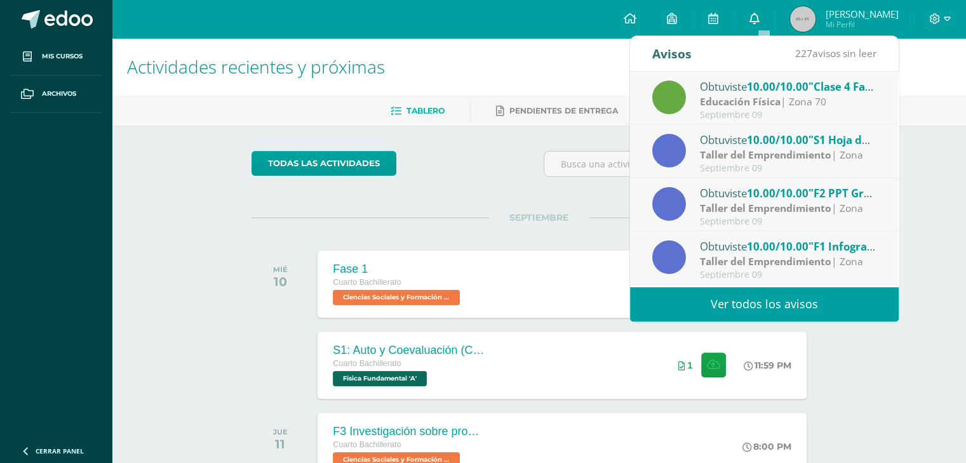 The width and height of the screenshot is (966, 463). I want to click on div: 10, so click(280, 282).